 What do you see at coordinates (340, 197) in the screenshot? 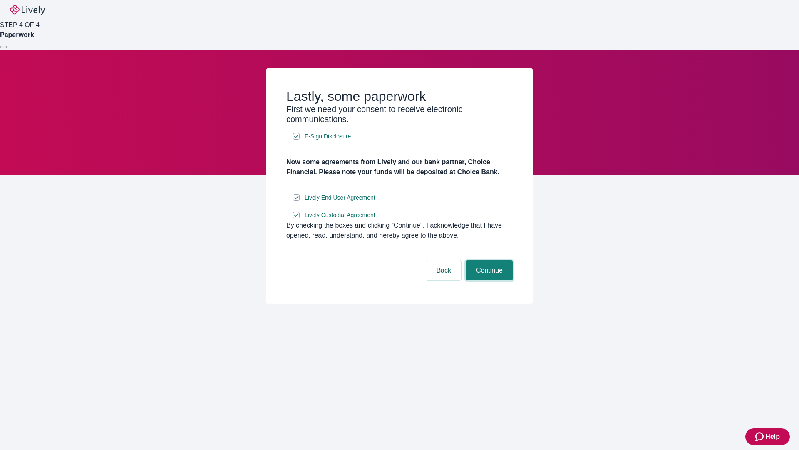
I see `span: Lively End User Agreement` at bounding box center [340, 197].